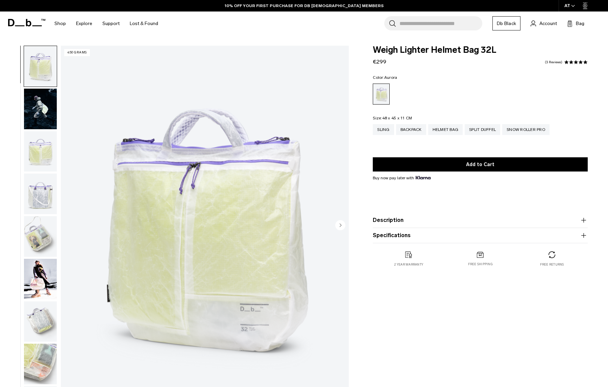 The height and width of the screenshot is (387, 608). What do you see at coordinates (40, 109) in the screenshot?
I see `button: Weigh_Lighter_Helmetbag_32L_Lifestyle.png` at bounding box center [40, 109].